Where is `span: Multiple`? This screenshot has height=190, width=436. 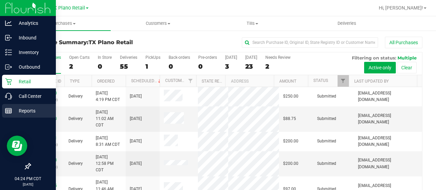
span: Multiple is located at coordinates (407, 58).